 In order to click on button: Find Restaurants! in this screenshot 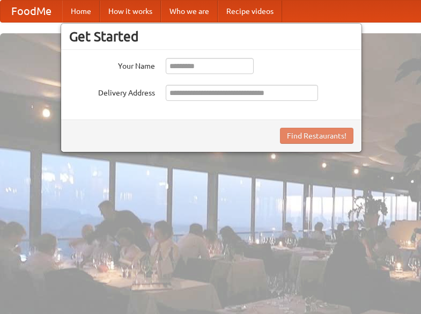, I will do `click(316, 136)`.